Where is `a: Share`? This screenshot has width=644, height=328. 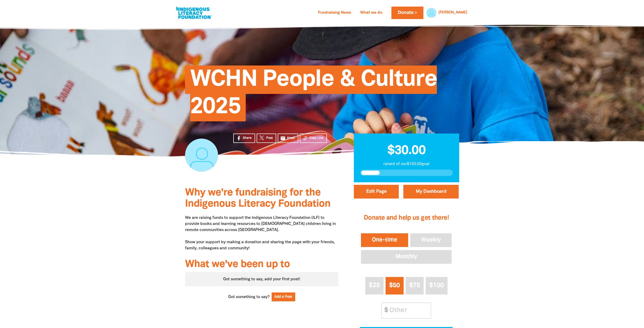
a: Share is located at coordinates (244, 138).